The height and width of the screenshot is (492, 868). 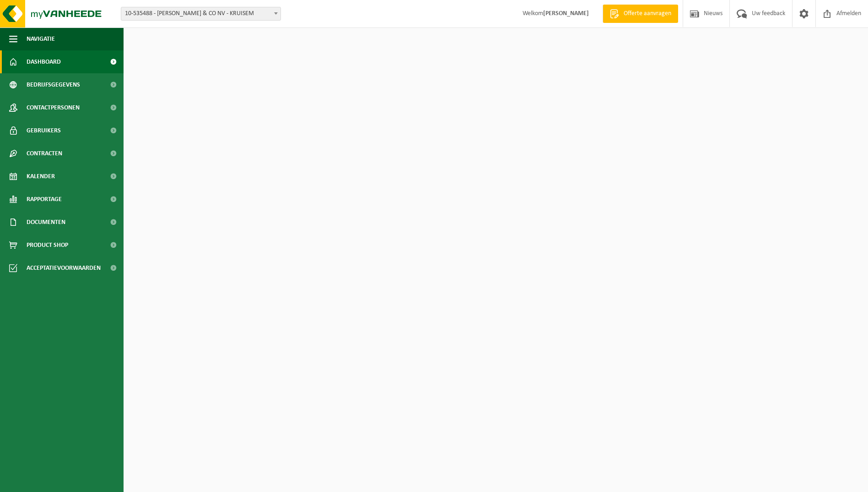 I want to click on span: Navigatie, so click(x=41, y=39).